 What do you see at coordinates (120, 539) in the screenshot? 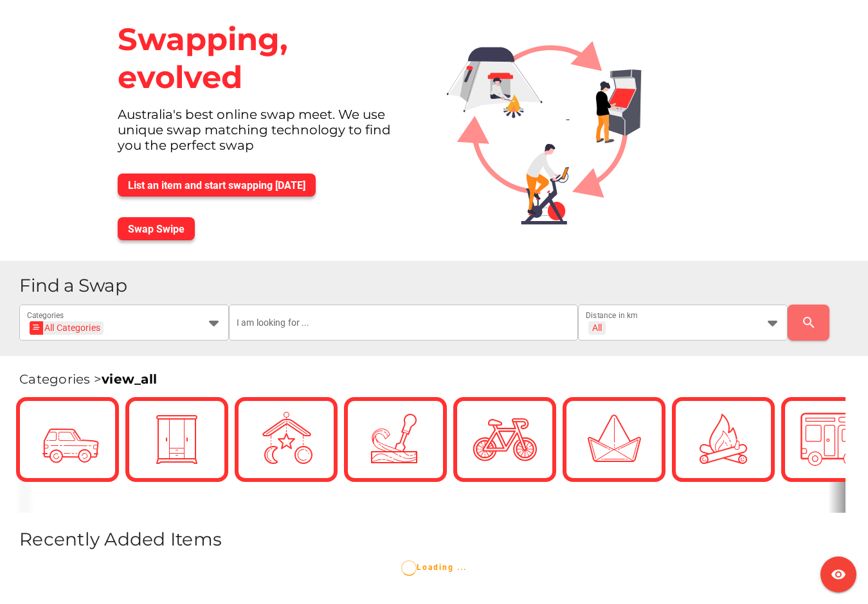
I see `span: Recently Added Items` at bounding box center [120, 539].